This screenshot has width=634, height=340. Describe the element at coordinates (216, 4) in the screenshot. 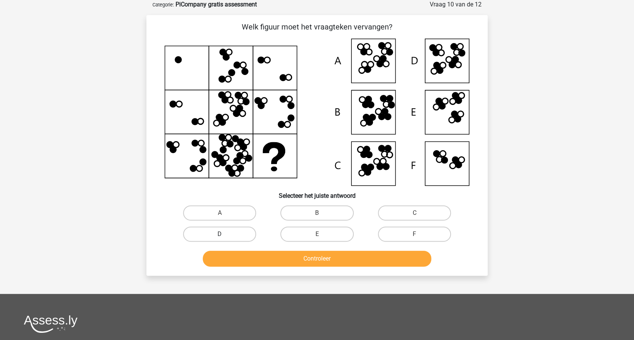

I see `strong: PiCompany gratis assessment` at that location.